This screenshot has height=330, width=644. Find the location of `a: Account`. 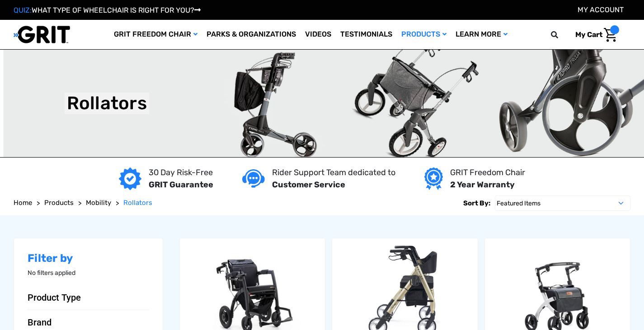

a: Account is located at coordinates (600, 10).